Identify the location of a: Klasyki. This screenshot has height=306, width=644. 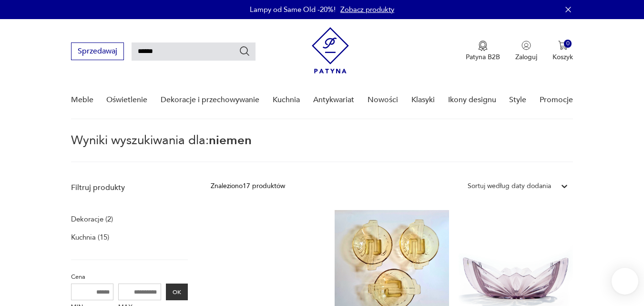
(423, 100).